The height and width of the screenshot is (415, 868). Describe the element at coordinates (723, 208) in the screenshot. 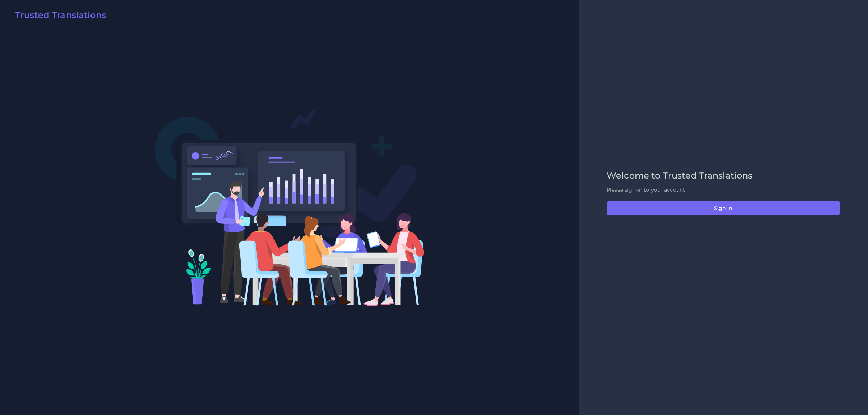

I see `a: Sign in` at that location.